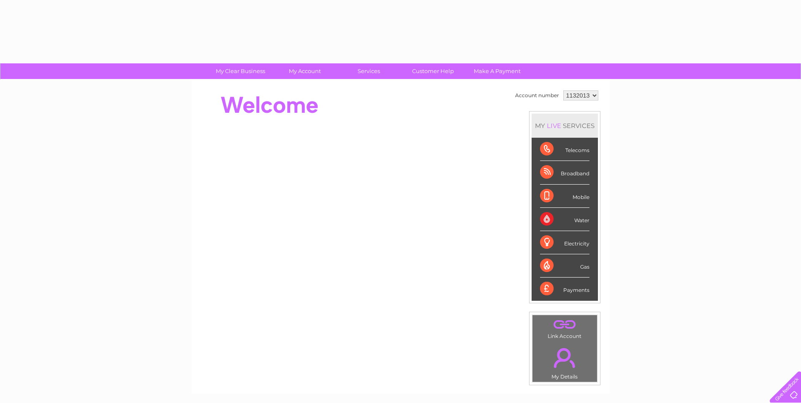  What do you see at coordinates (565, 125) in the screenshot?
I see `div: MY SERVICES` at bounding box center [565, 125].